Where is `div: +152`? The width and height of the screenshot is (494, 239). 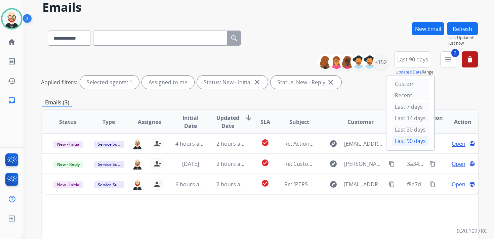
div: +152 is located at coordinates (381, 62).